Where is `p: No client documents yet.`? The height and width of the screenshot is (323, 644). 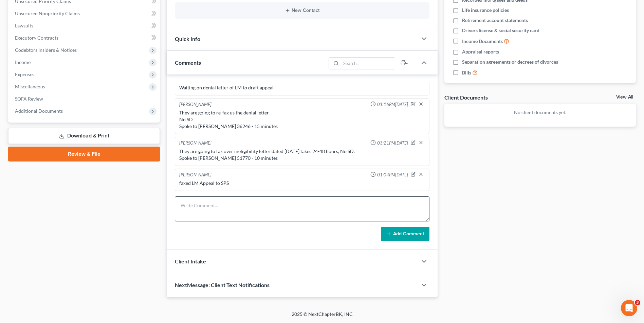
p: No client documents yet. is located at coordinates (539, 112).